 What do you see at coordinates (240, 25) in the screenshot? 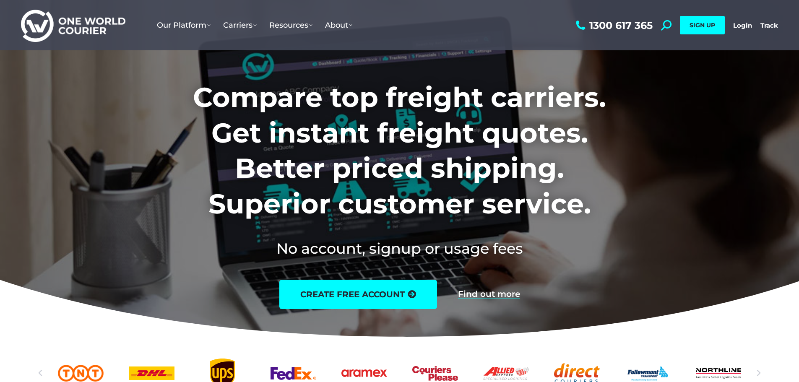
I see `a: Carriers` at bounding box center [240, 25].